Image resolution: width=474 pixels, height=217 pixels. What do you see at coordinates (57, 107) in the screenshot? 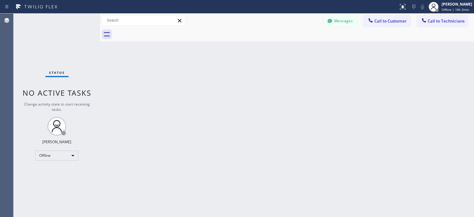
I see `span: Change activity state to start receiving tasks.` at bounding box center [57, 107].